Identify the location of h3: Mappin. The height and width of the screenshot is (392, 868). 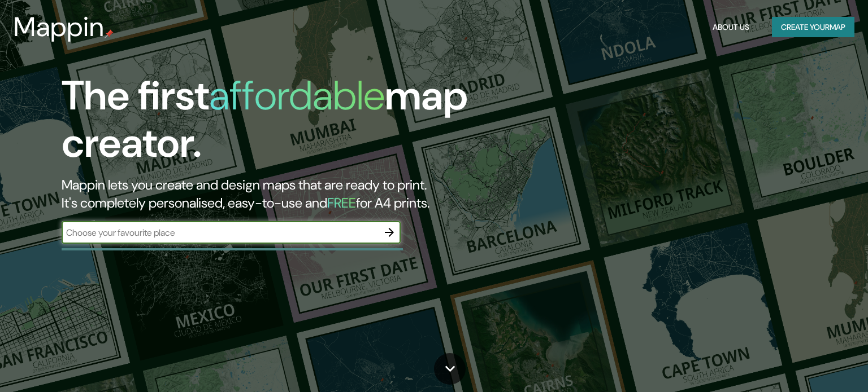
(59, 27).